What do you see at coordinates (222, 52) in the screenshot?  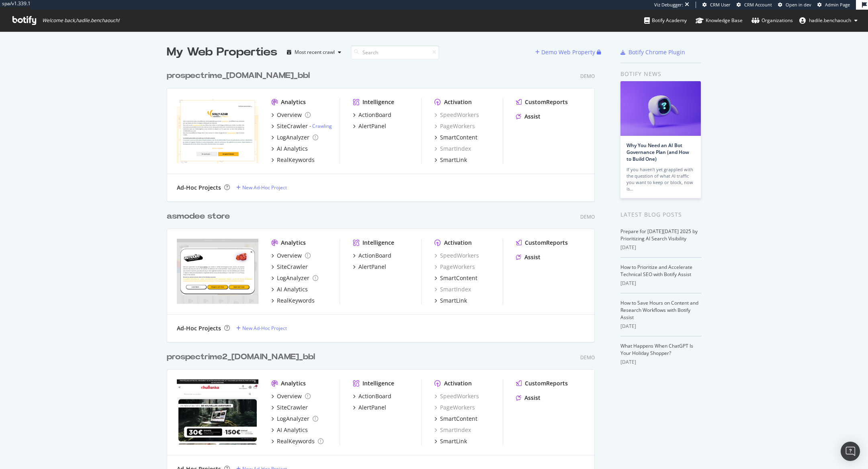 I see `div: My Web Properties` at bounding box center [222, 52].